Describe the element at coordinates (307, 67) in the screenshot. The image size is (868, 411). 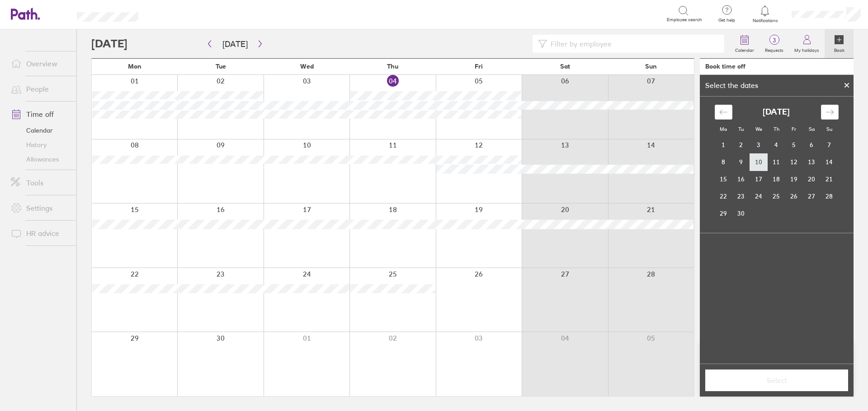
I see `span: Wed` at that location.